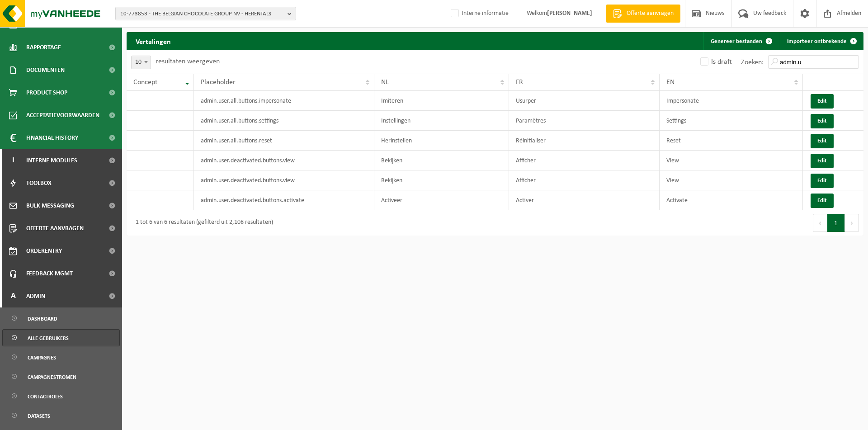  What do you see at coordinates (585, 101) in the screenshot?
I see `td: Usurper` at bounding box center [585, 101].